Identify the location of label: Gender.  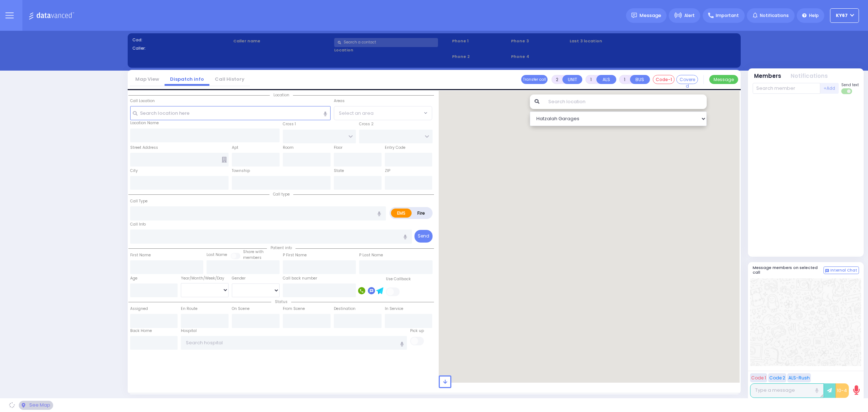
(239, 278).